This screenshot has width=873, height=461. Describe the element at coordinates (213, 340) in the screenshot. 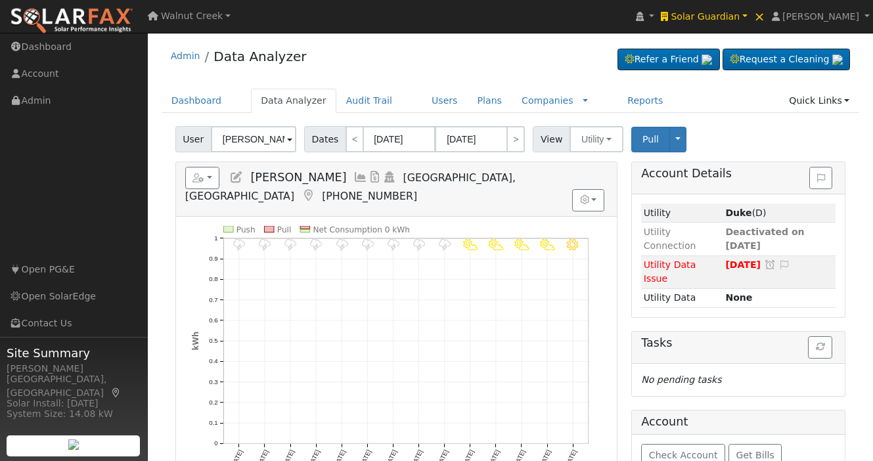

I see `text: 0.5` at that location.